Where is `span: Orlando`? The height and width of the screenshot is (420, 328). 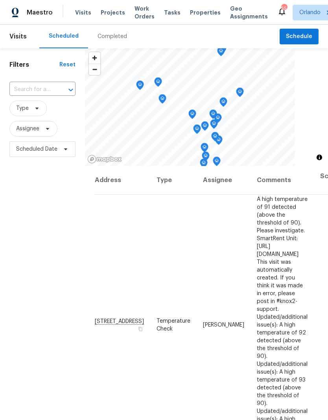 span: Orlando is located at coordinates (309, 13).